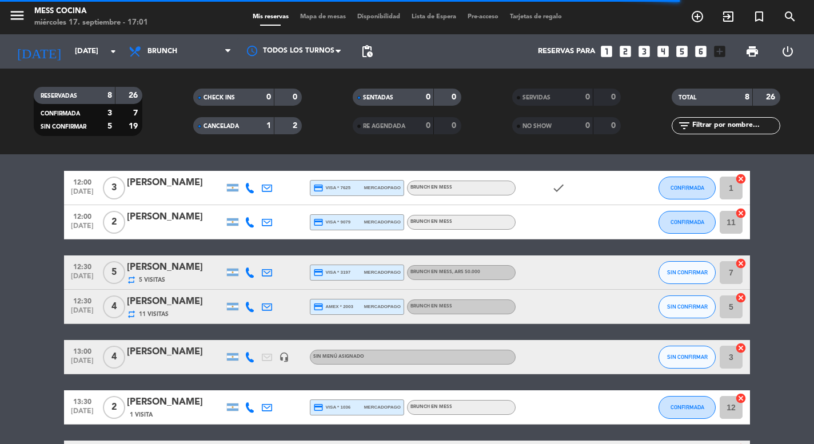  Describe the element at coordinates (91, 23) in the screenshot. I see `div: miércoles 17. septiembre - 17:01` at that location.